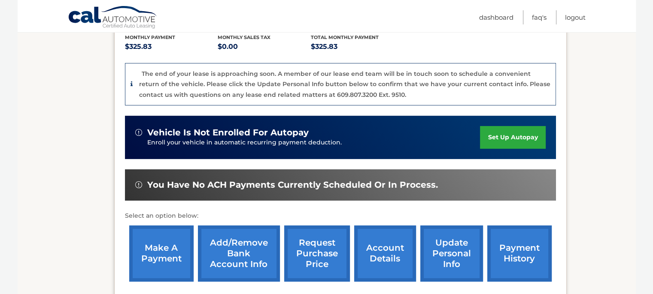  What do you see at coordinates (239, 254) in the screenshot?
I see `a: Add/Remove bank account info` at bounding box center [239, 254].